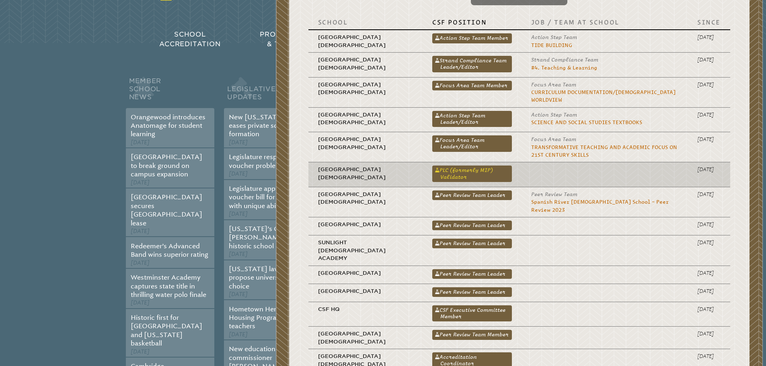 The height and width of the screenshot is (366, 766). I want to click on a: Legislature approves voucher bill for students with unique abilities, so click(266, 198).